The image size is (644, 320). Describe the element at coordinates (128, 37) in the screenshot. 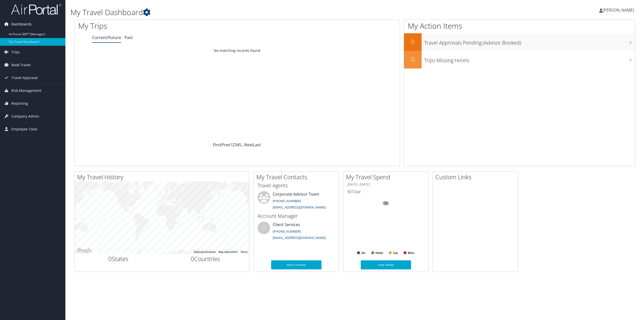

I see `a: Past` at that location.